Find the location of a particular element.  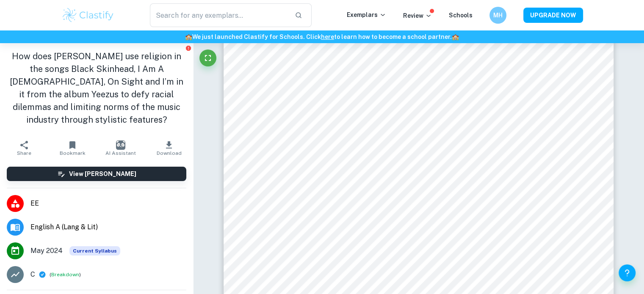

p: Exemplars is located at coordinates (366, 15).